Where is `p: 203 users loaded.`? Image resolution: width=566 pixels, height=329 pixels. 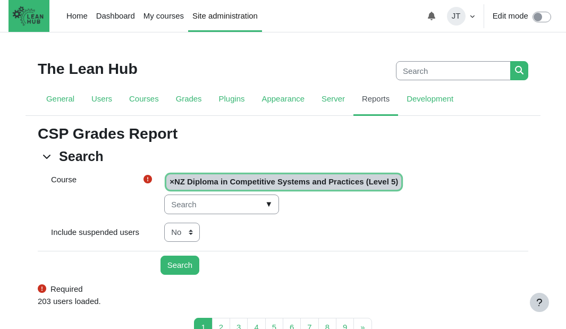
p: 203 users loaded. is located at coordinates (283, 301).